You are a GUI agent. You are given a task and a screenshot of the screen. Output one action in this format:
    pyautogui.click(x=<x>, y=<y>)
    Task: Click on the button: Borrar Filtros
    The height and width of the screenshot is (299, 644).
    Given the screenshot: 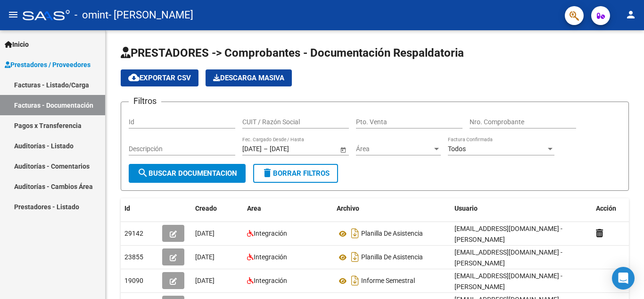 What is the action you would take?
    pyautogui.click(x=295, y=173)
    